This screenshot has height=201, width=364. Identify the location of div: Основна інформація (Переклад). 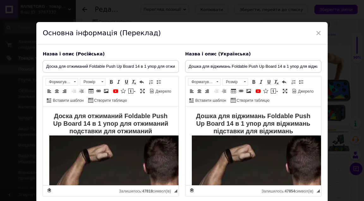
(182, 33).